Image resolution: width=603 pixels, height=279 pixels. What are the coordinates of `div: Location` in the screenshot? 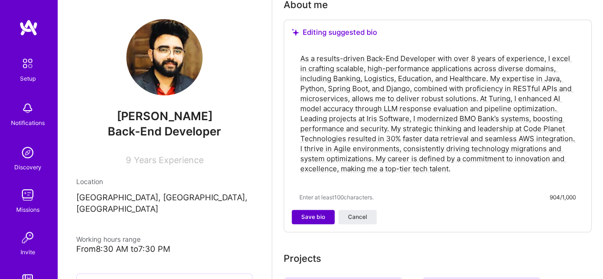 It's located at (165, 181).